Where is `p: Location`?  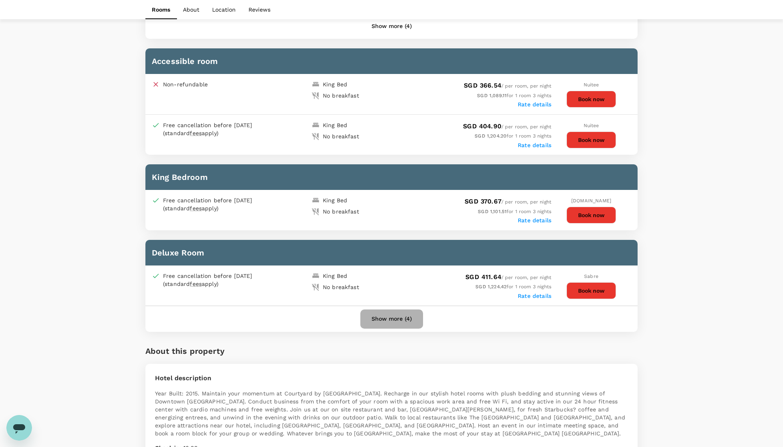 p: Location is located at coordinates (224, 10).